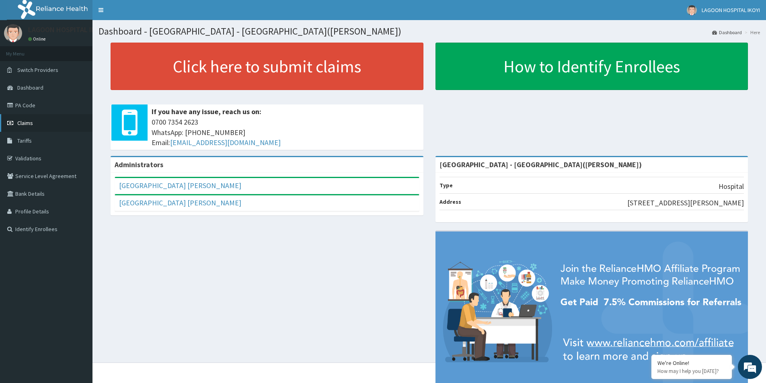 The width and height of the screenshot is (766, 383). What do you see at coordinates (38, 39) in the screenshot?
I see `a: Online` at bounding box center [38, 39].